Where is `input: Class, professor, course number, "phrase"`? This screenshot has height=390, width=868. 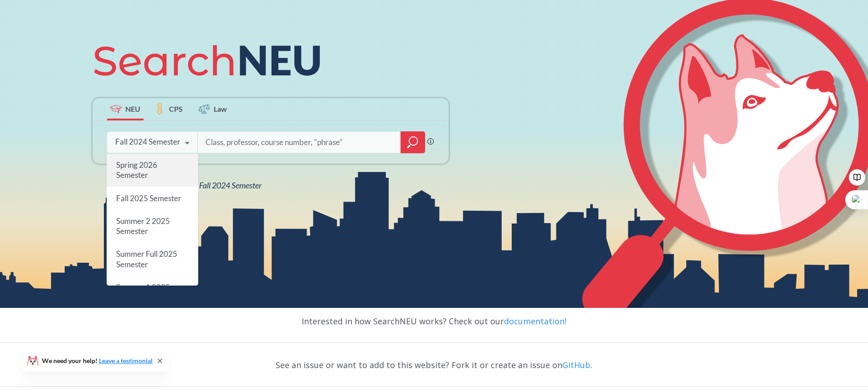 input: Class, professor, course number, "phrase" is located at coordinates (300, 143).